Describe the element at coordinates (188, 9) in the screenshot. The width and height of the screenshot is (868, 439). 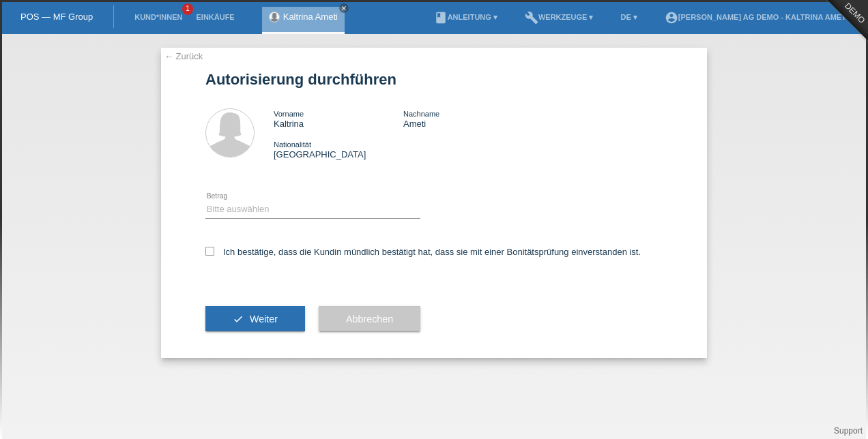
I see `span: 1` at that location.